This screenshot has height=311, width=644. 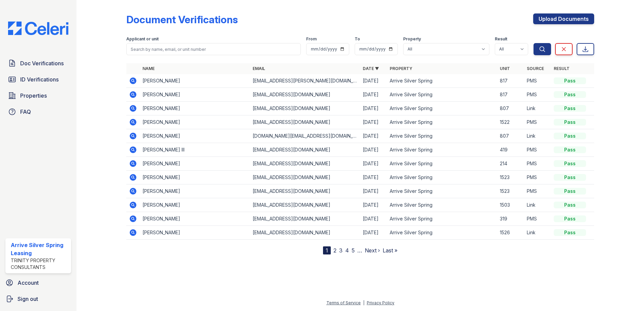 What do you see at coordinates (511, 232) in the screenshot?
I see `td: 1526` at bounding box center [511, 232].